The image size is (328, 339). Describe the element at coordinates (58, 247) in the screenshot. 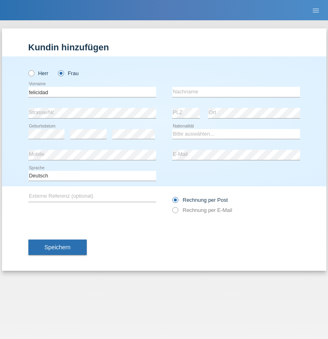

I see `button: Speichern` at that location.